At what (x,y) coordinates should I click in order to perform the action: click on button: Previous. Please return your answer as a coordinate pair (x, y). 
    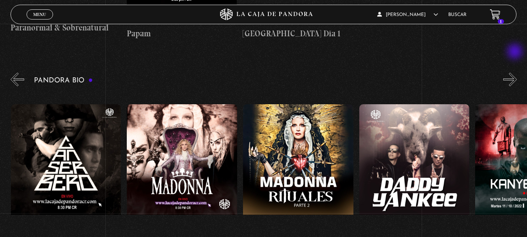
    Looking at the image, I should click on (17, 79).